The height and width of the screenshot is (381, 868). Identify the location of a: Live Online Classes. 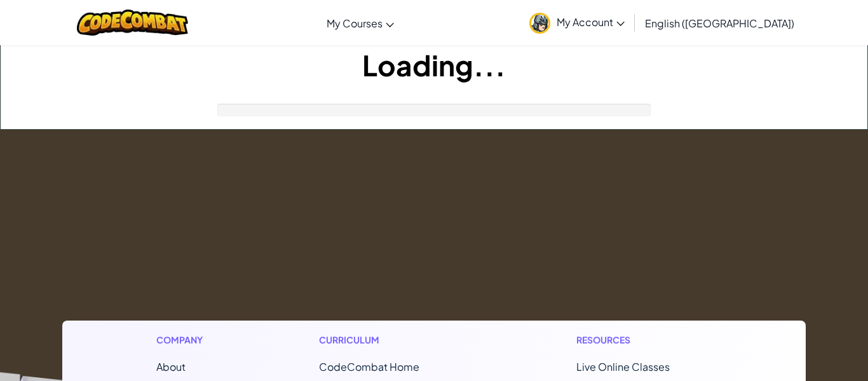
(623, 366).